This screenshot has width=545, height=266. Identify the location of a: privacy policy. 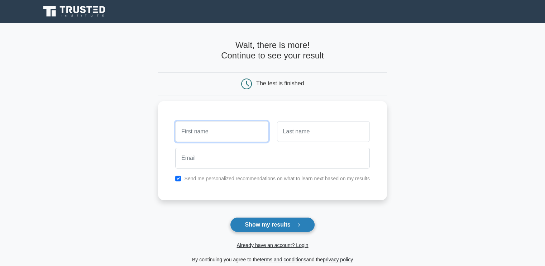
(338, 259).